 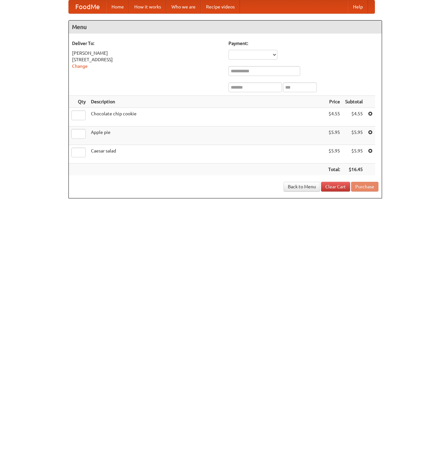 What do you see at coordinates (304, 43) in the screenshot?
I see `h5: Payment:` at bounding box center [304, 43].